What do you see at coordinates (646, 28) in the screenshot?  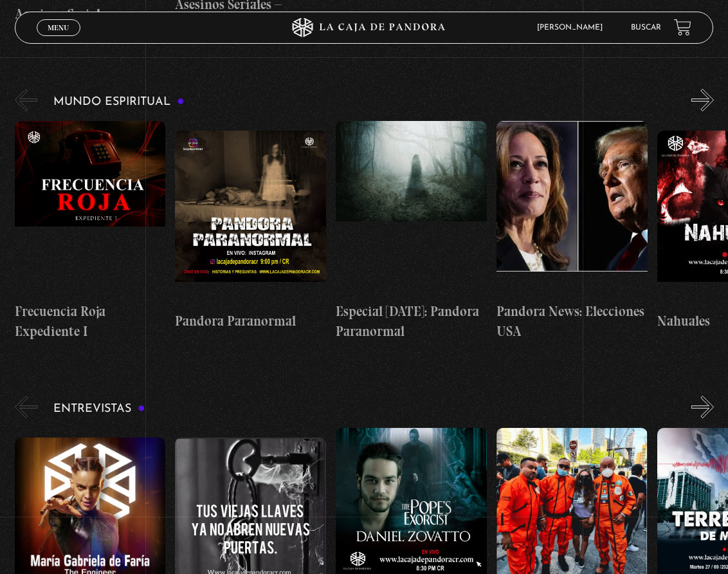 I see `a: Buscar` at bounding box center [646, 28].